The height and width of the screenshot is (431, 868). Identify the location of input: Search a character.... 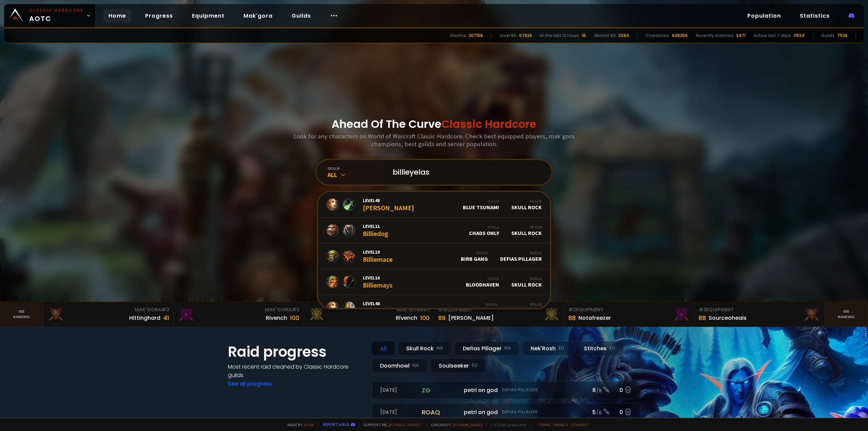
(466, 172).